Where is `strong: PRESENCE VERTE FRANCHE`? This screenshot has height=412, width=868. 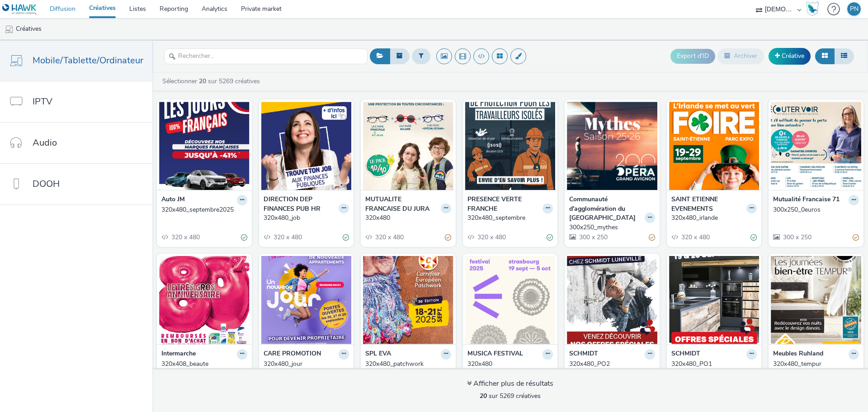
strong: PRESENCE VERTE FRANCHE is located at coordinates (504, 203).